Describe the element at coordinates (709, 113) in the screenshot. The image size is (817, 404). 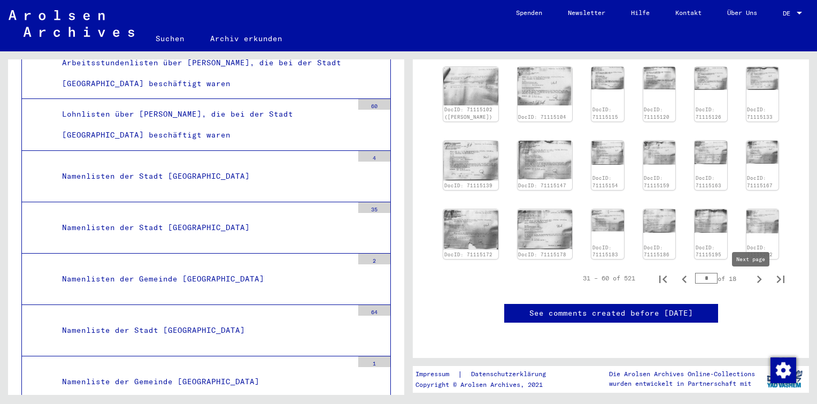
I see `a: DocID: 71115126` at that location.